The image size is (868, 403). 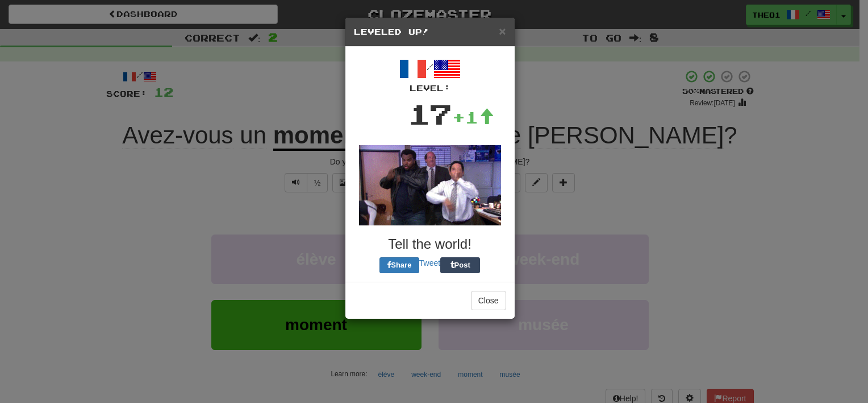 I want to click on div: +1, so click(x=473, y=117).